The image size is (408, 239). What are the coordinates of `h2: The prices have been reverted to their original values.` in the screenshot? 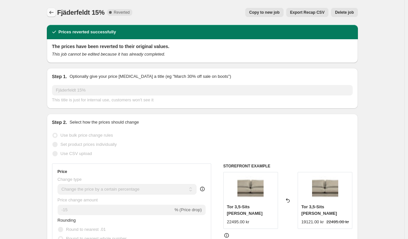 It's located at (202, 46).